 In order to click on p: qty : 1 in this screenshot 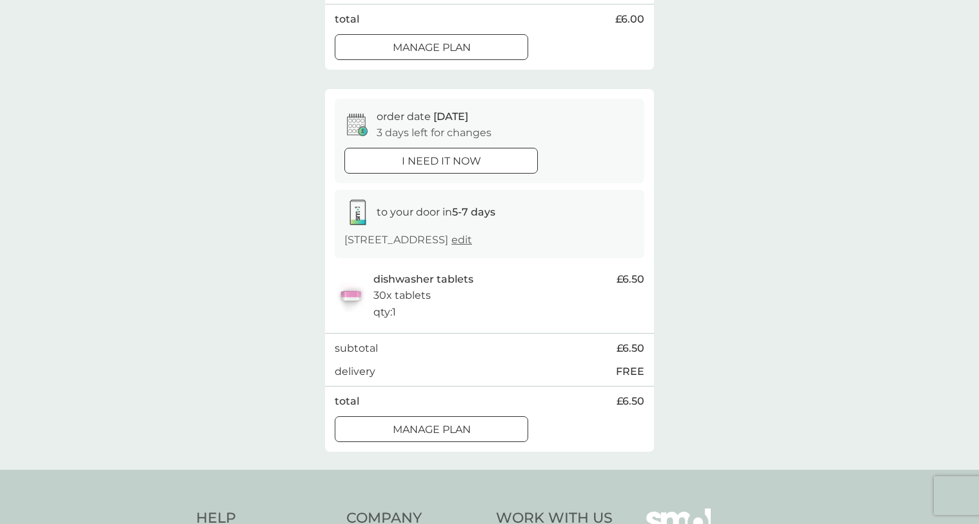, I will do `click(384, 312)`.